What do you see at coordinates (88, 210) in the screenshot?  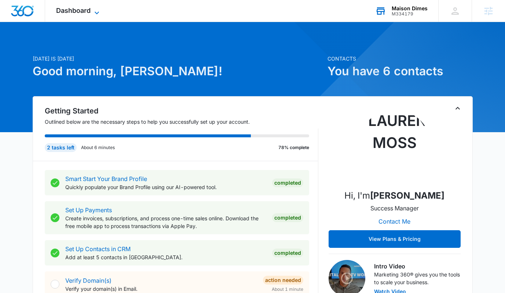 I see `a: Set Up Payments` at bounding box center [88, 210].